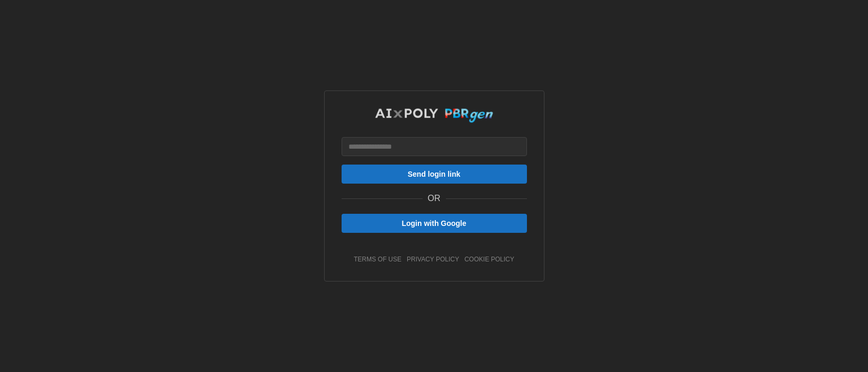 Image resolution: width=868 pixels, height=372 pixels. I want to click on span: Send login link, so click(434, 174).